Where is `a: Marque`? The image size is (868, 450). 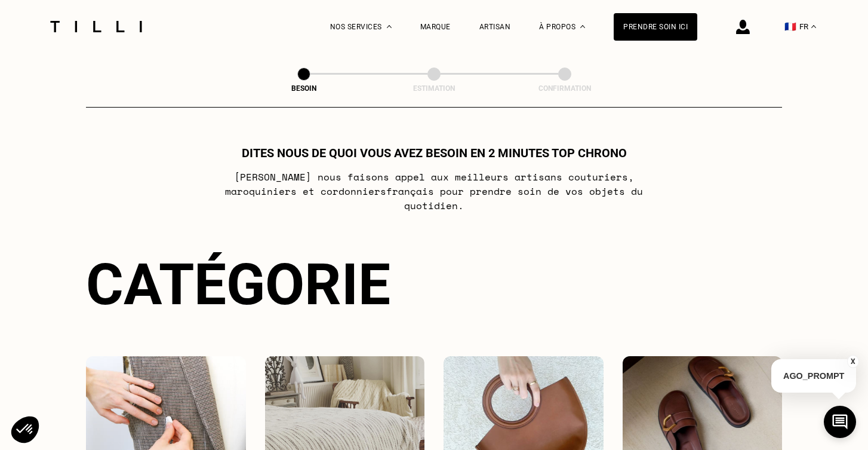
a: Marque is located at coordinates (435, 27).